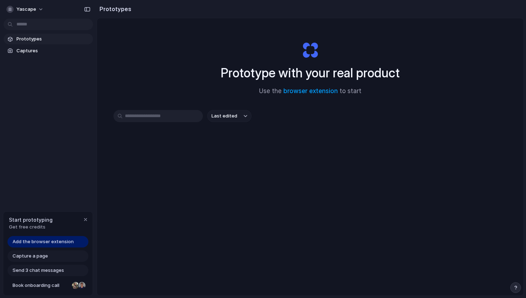 The image size is (526, 298). What do you see at coordinates (41, 285) in the screenshot?
I see `span: Book onboarding call` at bounding box center [41, 285].